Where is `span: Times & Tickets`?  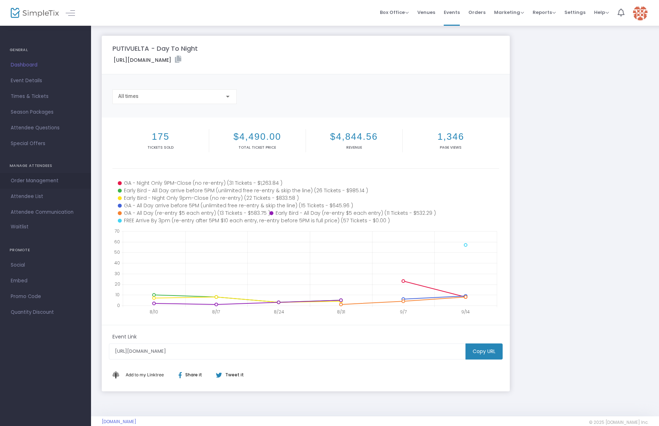
span: Times & Tickets is located at coordinates (45, 96).